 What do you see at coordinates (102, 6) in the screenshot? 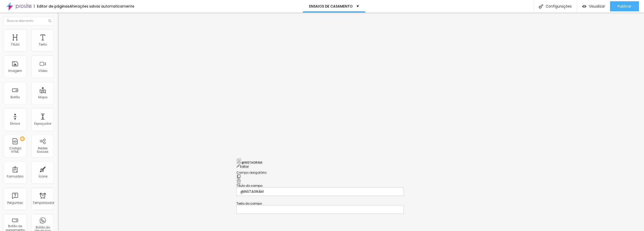
I see `font: Alterações salvas automaticamente` at bounding box center [102, 6].